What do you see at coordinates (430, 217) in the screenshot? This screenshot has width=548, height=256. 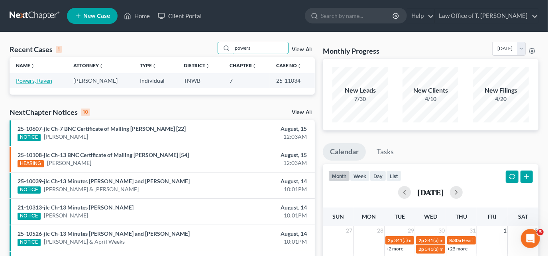 I see `span: Wed` at bounding box center [430, 217].